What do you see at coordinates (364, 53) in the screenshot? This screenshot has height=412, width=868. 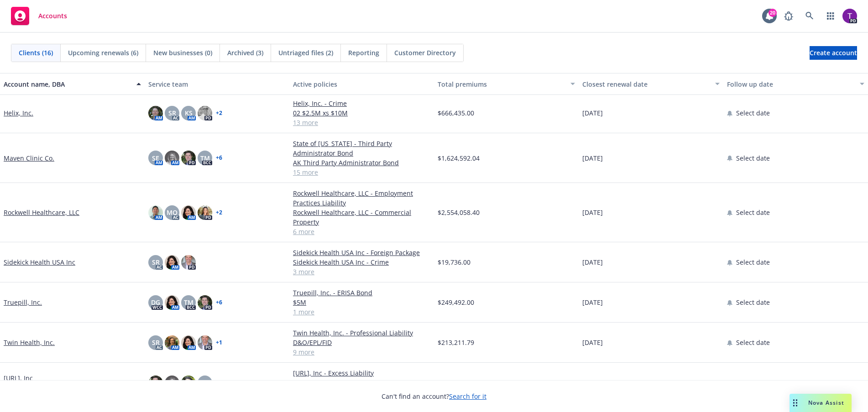 I see `span: Reporting` at bounding box center [364, 53].